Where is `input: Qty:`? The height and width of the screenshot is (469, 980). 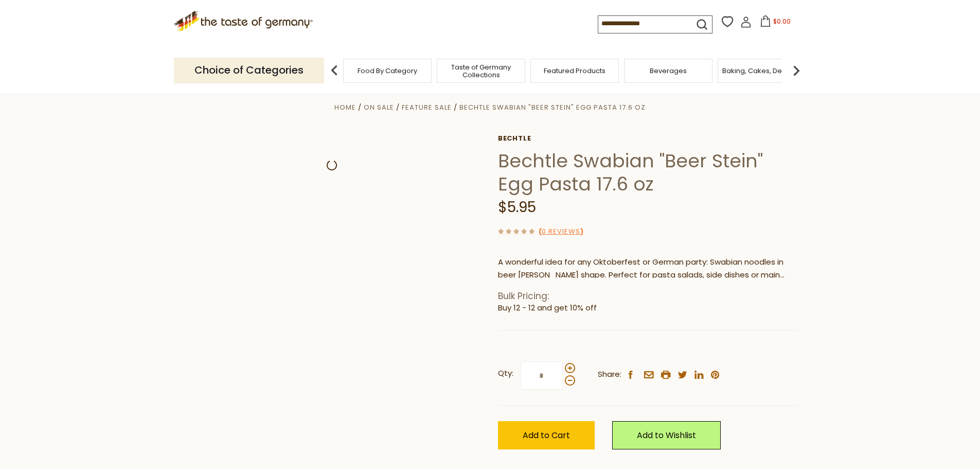 input: Qty: is located at coordinates (542, 375).